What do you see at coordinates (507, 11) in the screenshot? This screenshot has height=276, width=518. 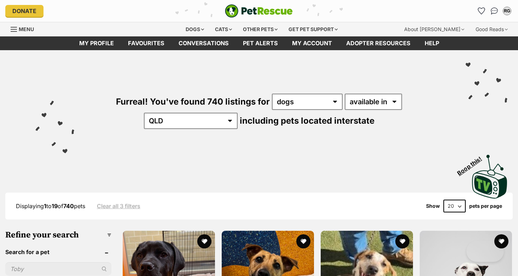 I see `button: My account` at bounding box center [507, 11].